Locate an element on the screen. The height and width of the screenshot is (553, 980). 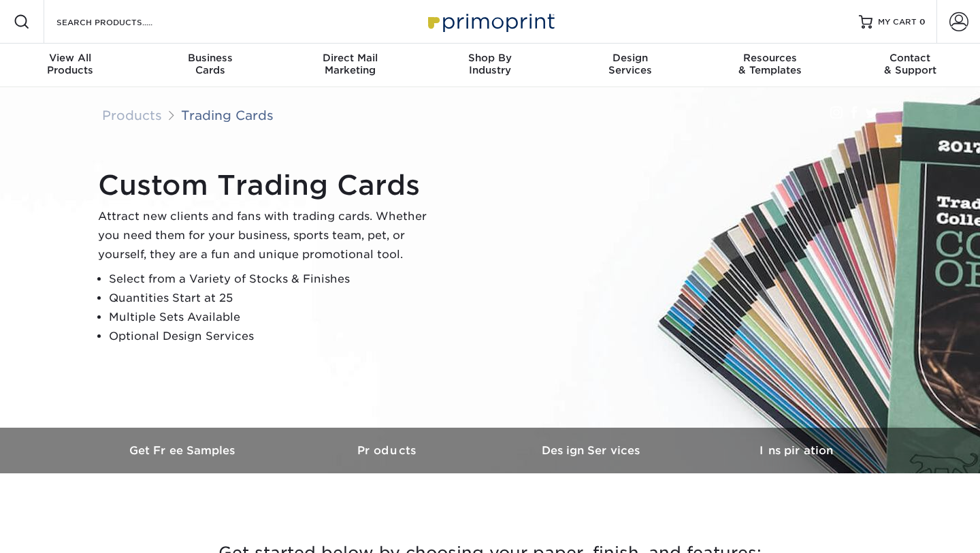
h3: Products is located at coordinates (388, 450).